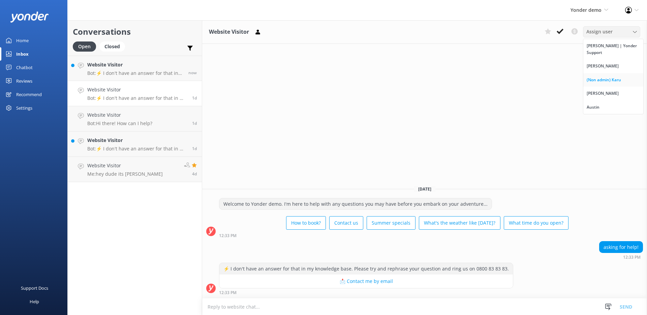 The height and width of the screenshot is (315, 647). Describe the element at coordinates (604, 80) in the screenshot. I see `div: (Non admin) Karu` at that location.